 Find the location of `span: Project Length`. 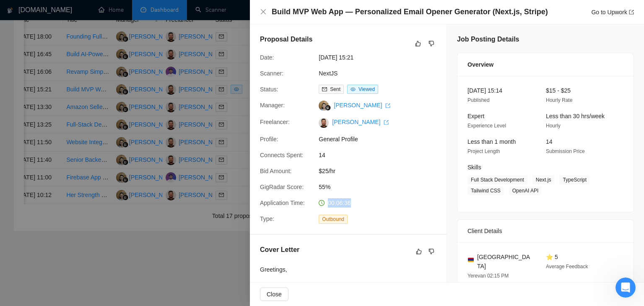

span: Project Length is located at coordinates (483, 151).